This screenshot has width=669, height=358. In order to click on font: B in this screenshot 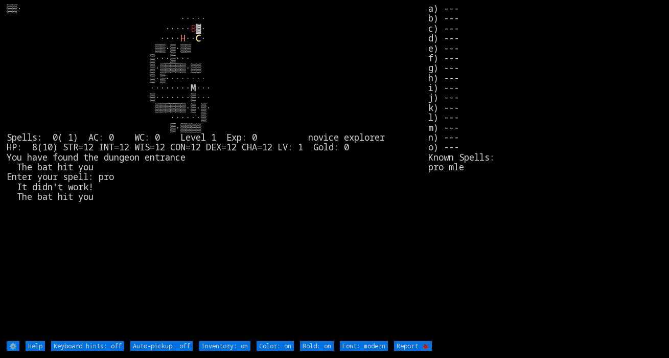, I will do `click(193, 28)`.